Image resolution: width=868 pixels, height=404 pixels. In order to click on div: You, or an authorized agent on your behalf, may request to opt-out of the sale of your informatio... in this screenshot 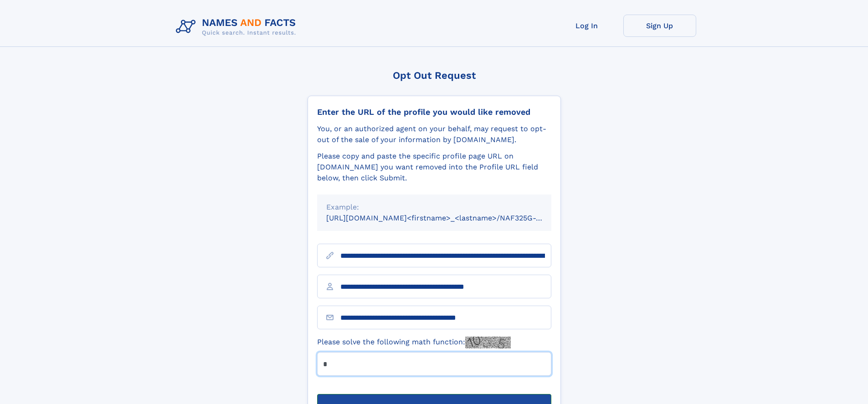, I will do `click(434, 134)`.